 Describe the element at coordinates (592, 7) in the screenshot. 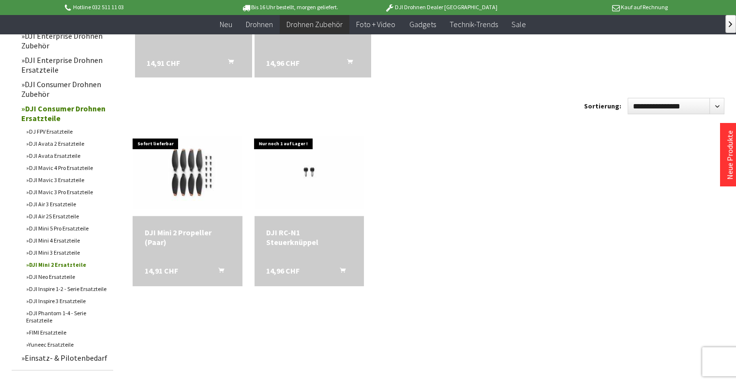

I see `p: Kauf auf Rechnung` at that location.